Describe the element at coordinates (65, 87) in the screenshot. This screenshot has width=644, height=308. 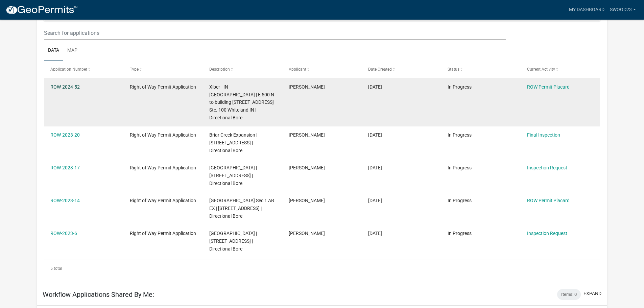
I see `a: ROW-2024-52` at that location.